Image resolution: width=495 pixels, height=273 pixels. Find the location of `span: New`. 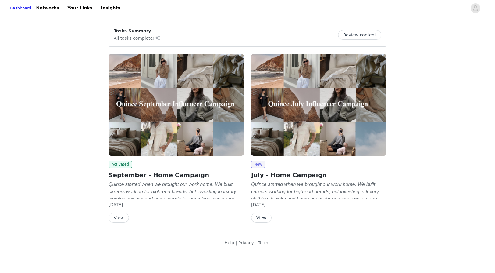

span: New is located at coordinates (258, 164).